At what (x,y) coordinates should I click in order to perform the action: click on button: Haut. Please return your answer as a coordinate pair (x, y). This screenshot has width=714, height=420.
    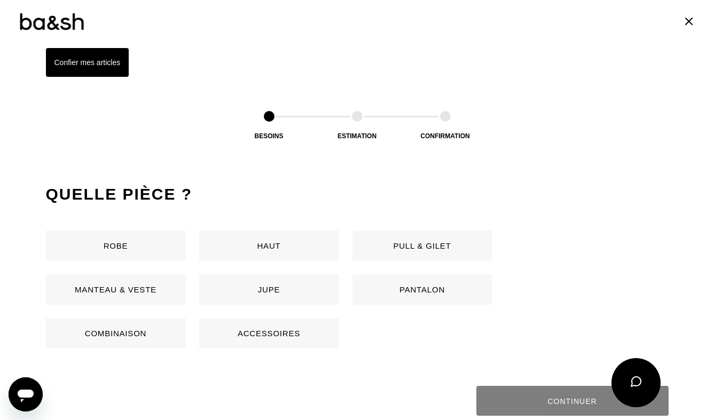
    Looking at the image, I should click on (269, 246).